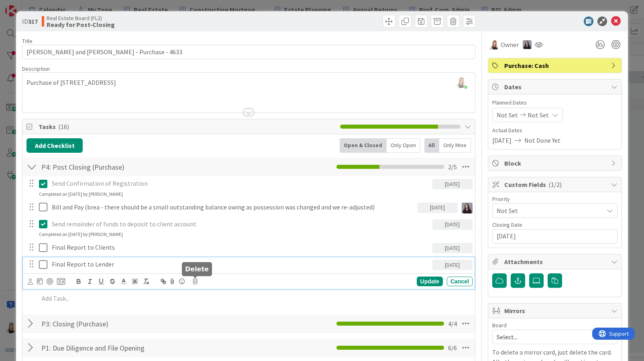 The height and width of the screenshot is (361, 644). I want to click on span: Dates, so click(556, 87).